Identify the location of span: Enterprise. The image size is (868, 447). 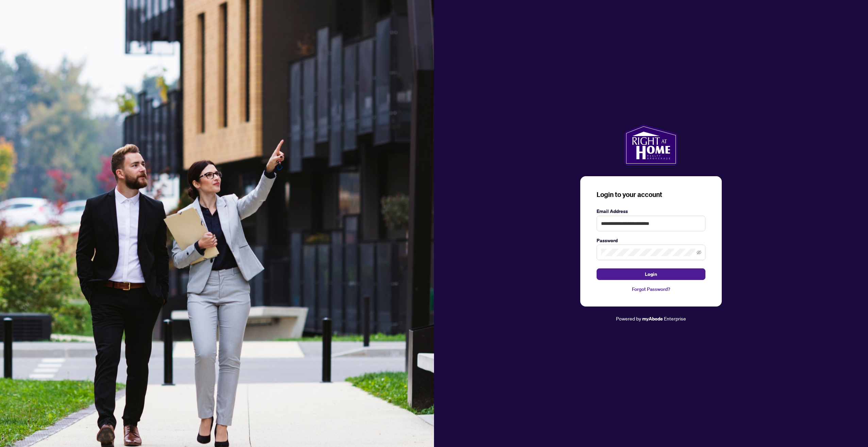
(675, 319).